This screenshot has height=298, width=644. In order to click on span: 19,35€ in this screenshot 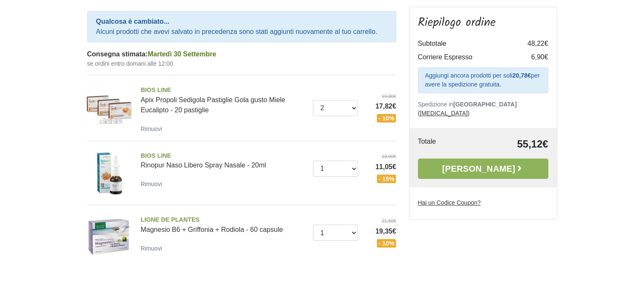, I will do `click(380, 232)`.